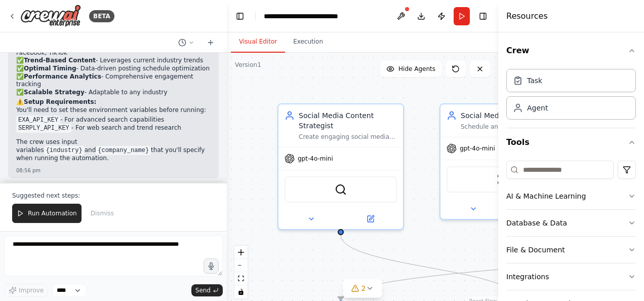 This screenshot has width=644, height=301. Describe the element at coordinates (103, 213) in the screenshot. I see `button: Dismiss` at that location.